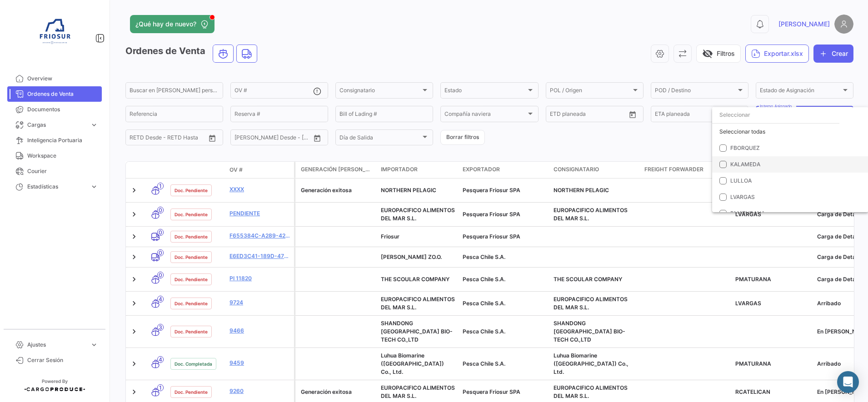 The image size is (868, 402). I want to click on span: PMATURANA, so click(748, 213).